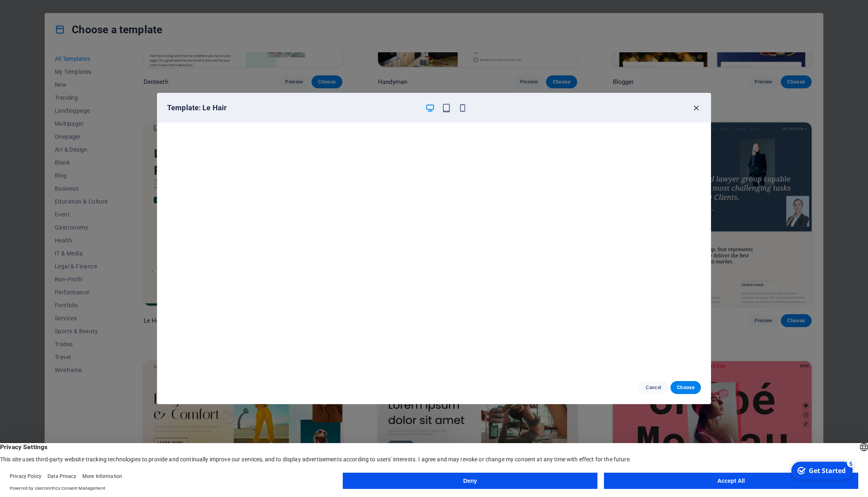  What do you see at coordinates (653, 387) in the screenshot?
I see `button: Cancel` at bounding box center [653, 387].